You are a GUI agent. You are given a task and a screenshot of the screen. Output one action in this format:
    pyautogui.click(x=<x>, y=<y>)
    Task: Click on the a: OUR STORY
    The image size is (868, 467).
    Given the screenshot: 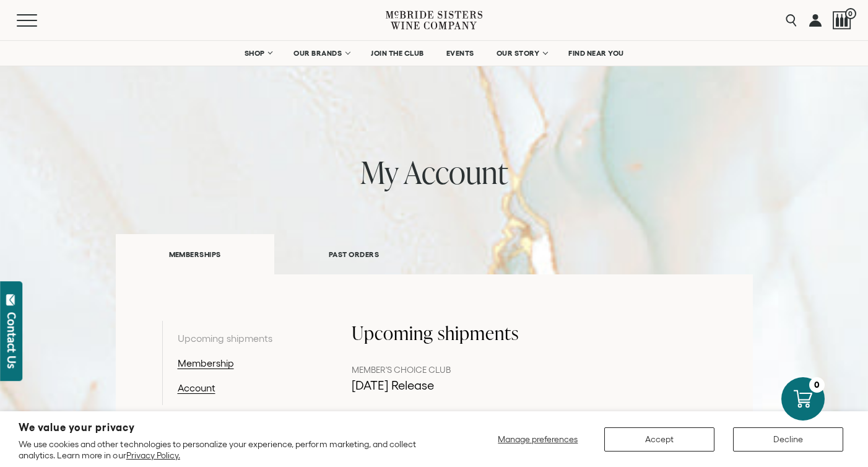 What is the action you would take?
    pyautogui.click(x=521, y=53)
    